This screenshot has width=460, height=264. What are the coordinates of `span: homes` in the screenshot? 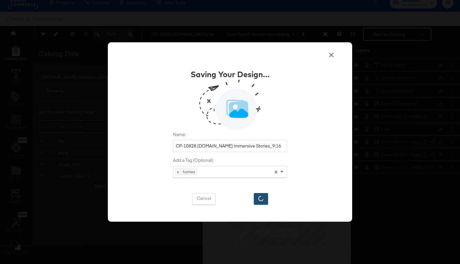 It's located at (189, 172).